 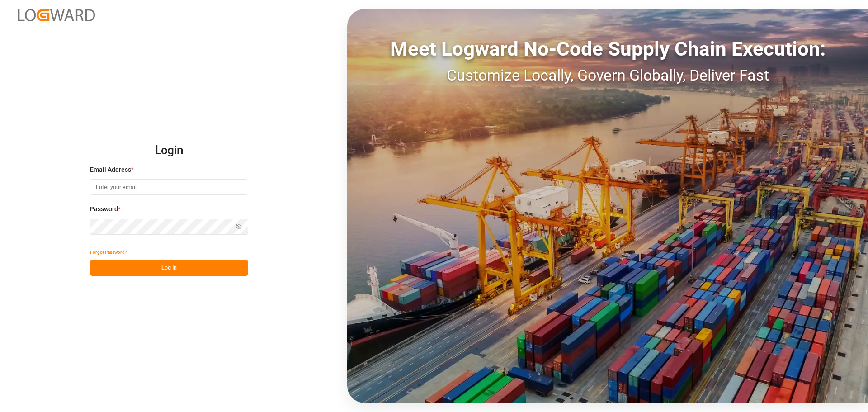 What do you see at coordinates (607, 75) in the screenshot?
I see `div: Customize Locally, Govern Globally, Deliver Fast` at bounding box center [607, 75].